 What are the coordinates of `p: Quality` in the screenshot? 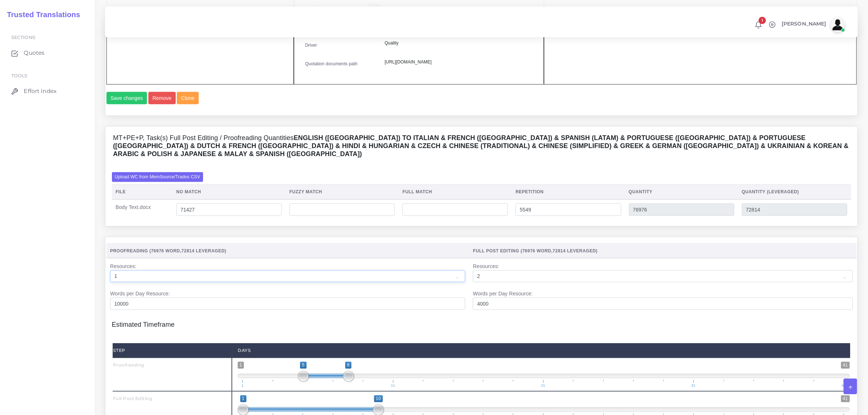 It's located at (458, 43).